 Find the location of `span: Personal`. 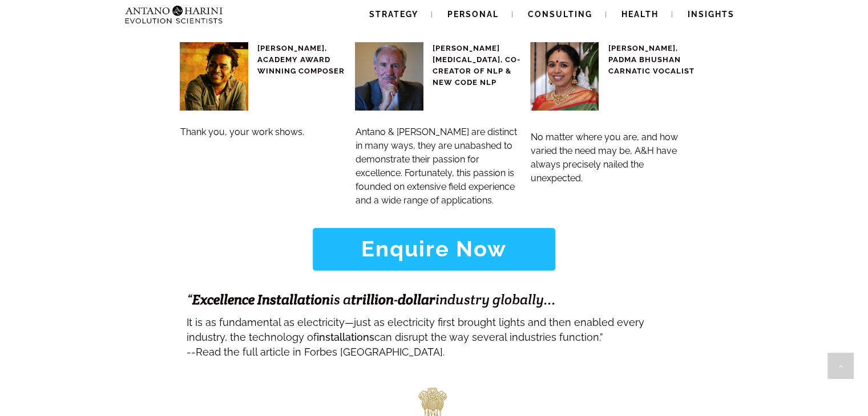

span: Personal is located at coordinates (473, 14).